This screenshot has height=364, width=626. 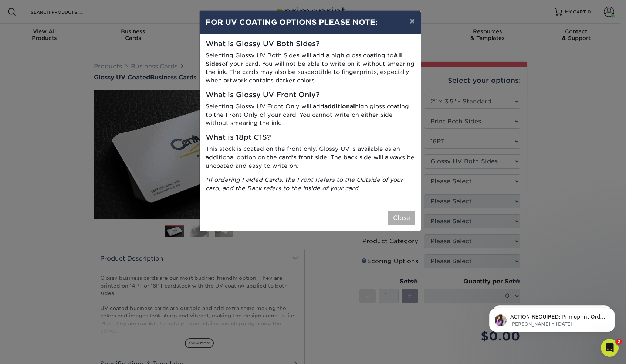 I want to click on img: Profile image for Erica, so click(x=23, y=28).